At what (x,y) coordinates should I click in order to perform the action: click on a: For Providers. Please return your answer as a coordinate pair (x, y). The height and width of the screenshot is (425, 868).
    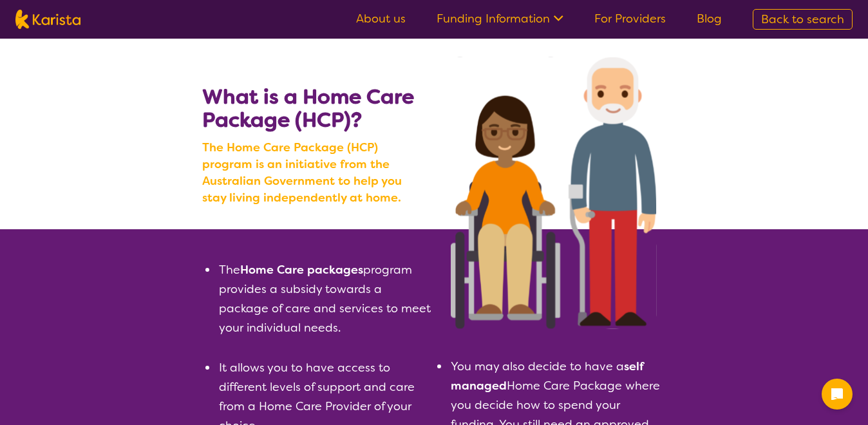
    Looking at the image, I should click on (630, 19).